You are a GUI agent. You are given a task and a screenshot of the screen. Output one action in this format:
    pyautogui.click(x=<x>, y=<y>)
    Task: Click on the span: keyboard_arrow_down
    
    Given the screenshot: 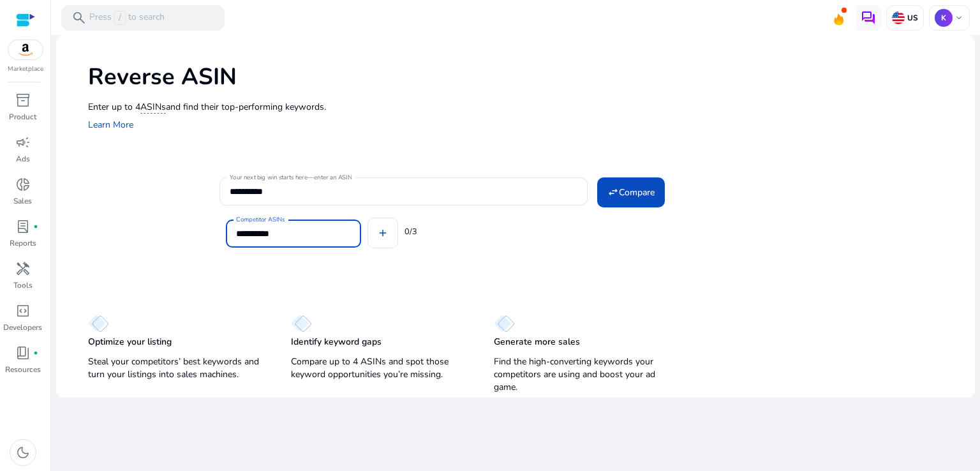 What is the action you would take?
    pyautogui.click(x=959, y=18)
    